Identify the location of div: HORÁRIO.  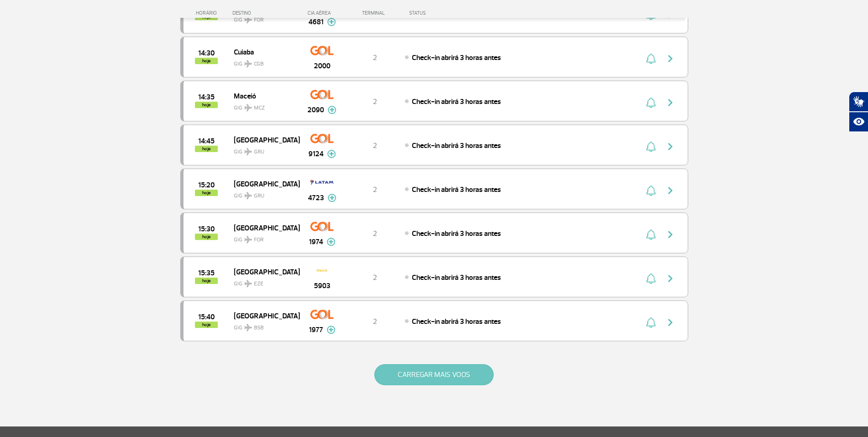
(208, 13).